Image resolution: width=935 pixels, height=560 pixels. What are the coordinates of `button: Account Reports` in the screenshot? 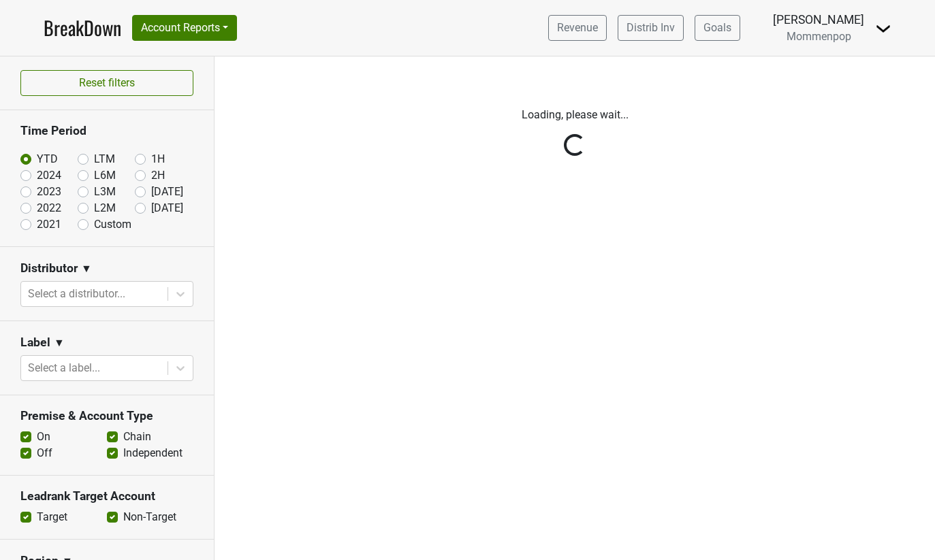 It's located at (185, 28).